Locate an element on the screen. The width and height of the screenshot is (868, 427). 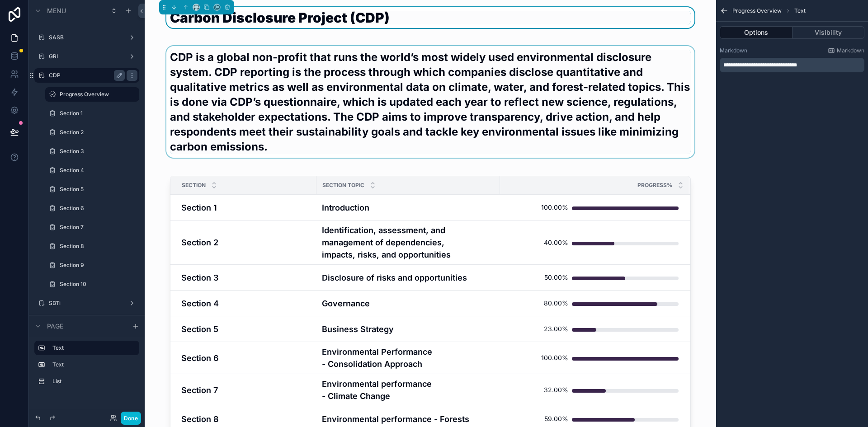
label: Section 7 is located at coordinates (98, 227).